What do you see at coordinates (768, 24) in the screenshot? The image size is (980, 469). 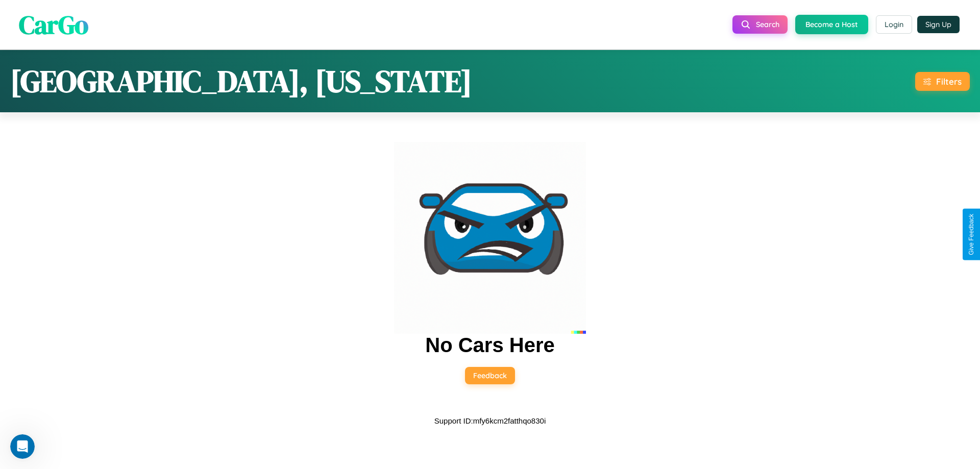 I see `span: Search` at bounding box center [768, 24].